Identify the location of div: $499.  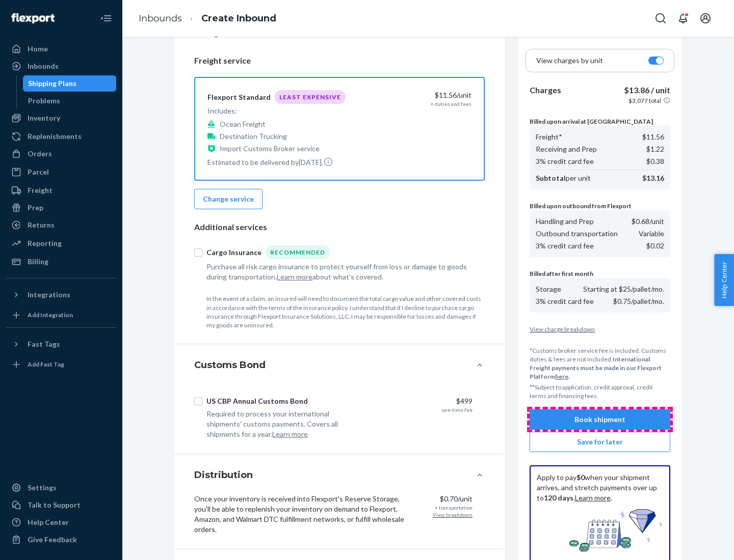
(419, 401).